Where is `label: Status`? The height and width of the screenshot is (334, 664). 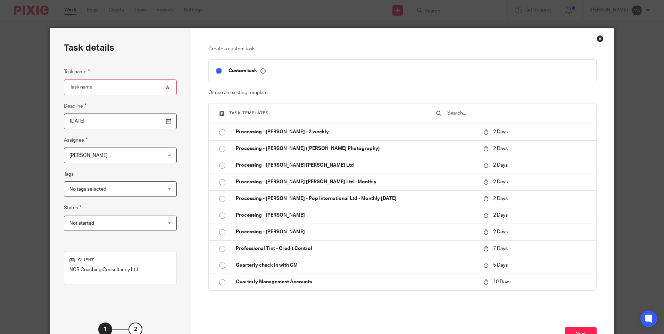 label: Status is located at coordinates (73, 208).